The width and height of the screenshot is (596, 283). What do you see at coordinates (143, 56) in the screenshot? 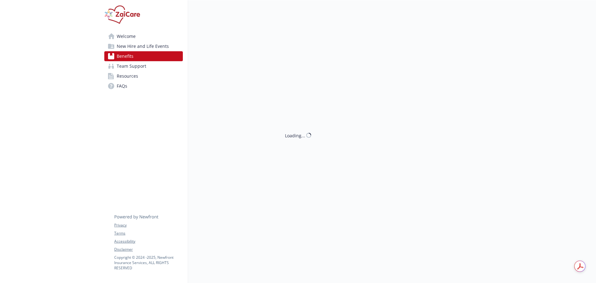
I see `a: Benefits` at bounding box center [143, 56].